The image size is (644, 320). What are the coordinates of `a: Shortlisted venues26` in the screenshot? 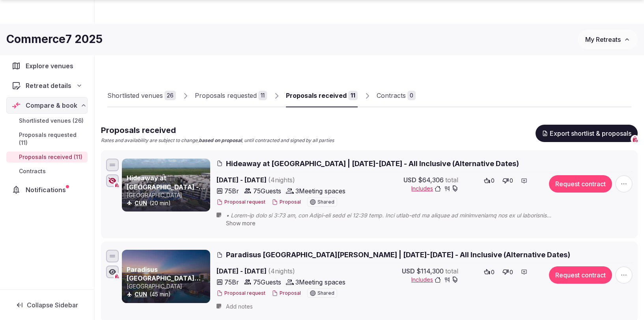 It's located at (141, 96).